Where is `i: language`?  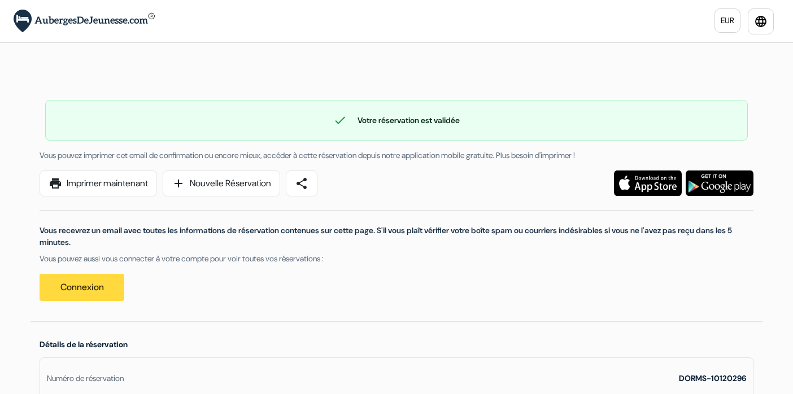
i: language is located at coordinates (761, 21).